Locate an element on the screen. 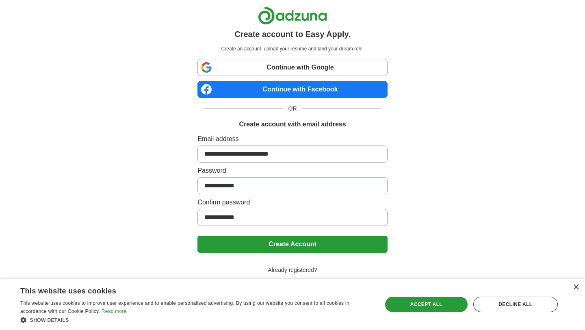 This screenshot has height=330, width=585. button: Create Account is located at coordinates (292, 244).